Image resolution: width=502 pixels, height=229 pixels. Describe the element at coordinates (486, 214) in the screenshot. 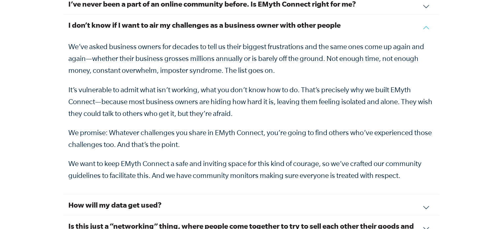

I see `div: Chat Widget` at that location.